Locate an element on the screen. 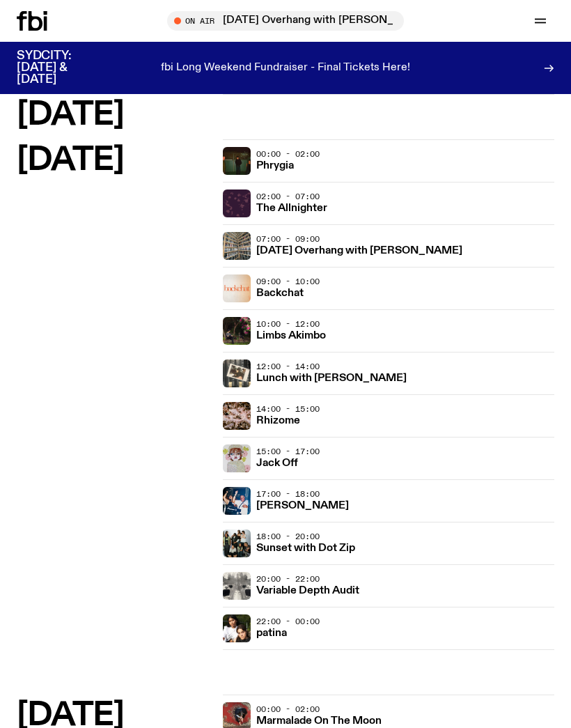  a: Rhizome is located at coordinates (277, 419).